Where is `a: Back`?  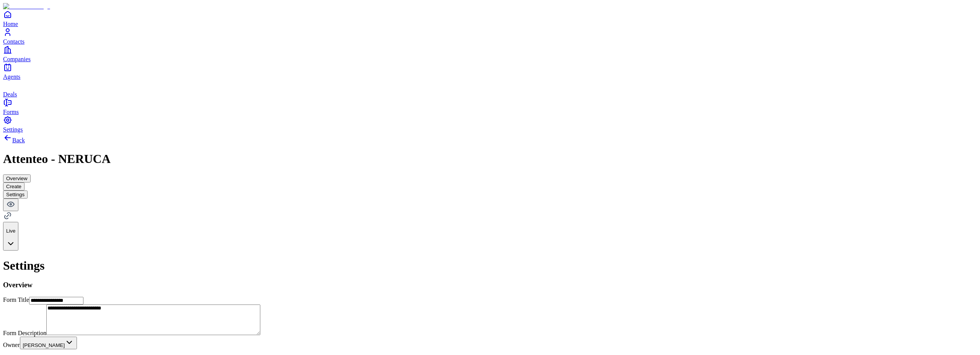 a: Back is located at coordinates (14, 140).